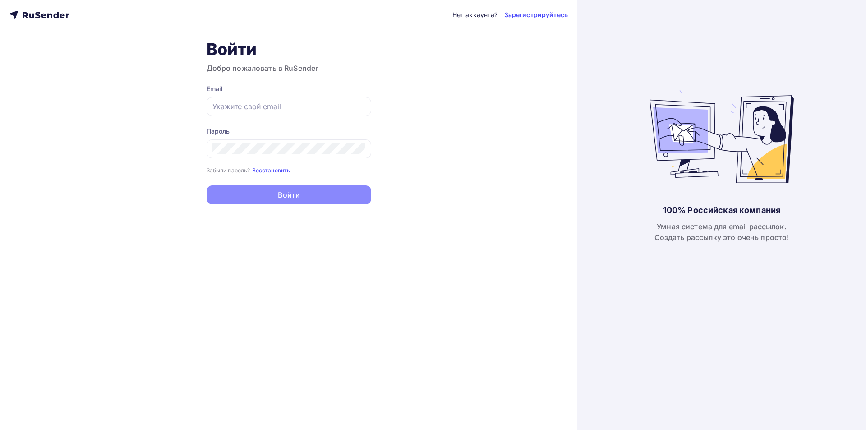 The height and width of the screenshot is (430, 866). Describe the element at coordinates (722, 210) in the screenshot. I see `div: 100% Российская компания` at that location.